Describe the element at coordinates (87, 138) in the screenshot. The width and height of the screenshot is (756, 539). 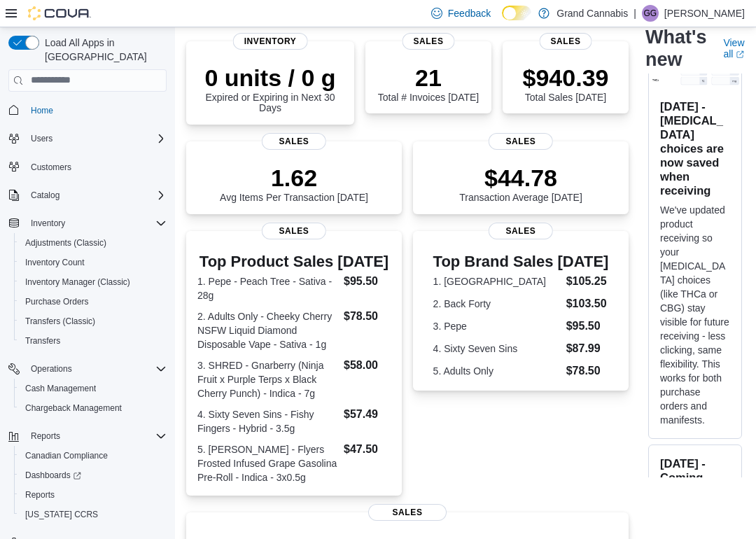
I see `button: Users` at that location.